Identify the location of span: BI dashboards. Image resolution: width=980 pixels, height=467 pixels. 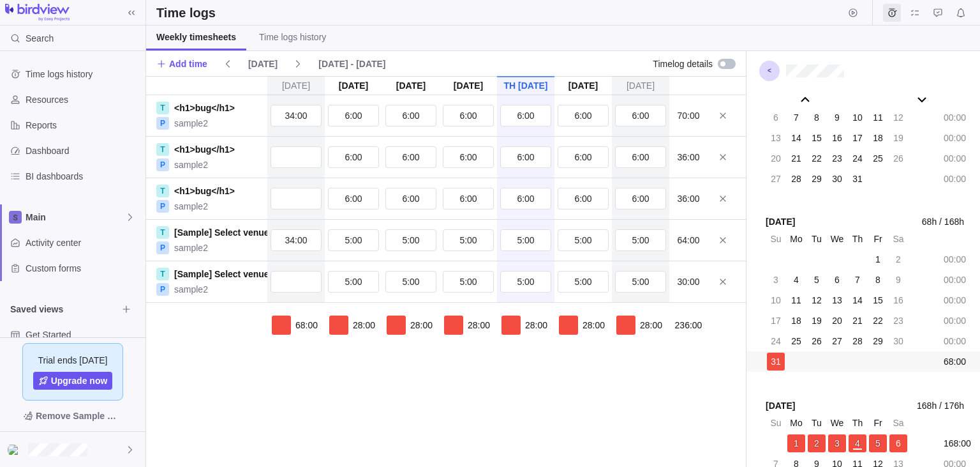
(83, 176).